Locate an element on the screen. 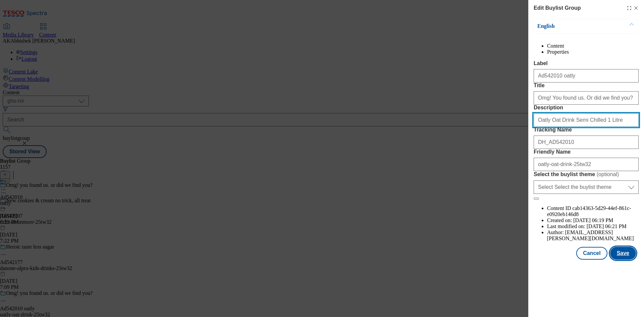 This screenshot has height=317, width=644. p: English is located at coordinates (572, 26).